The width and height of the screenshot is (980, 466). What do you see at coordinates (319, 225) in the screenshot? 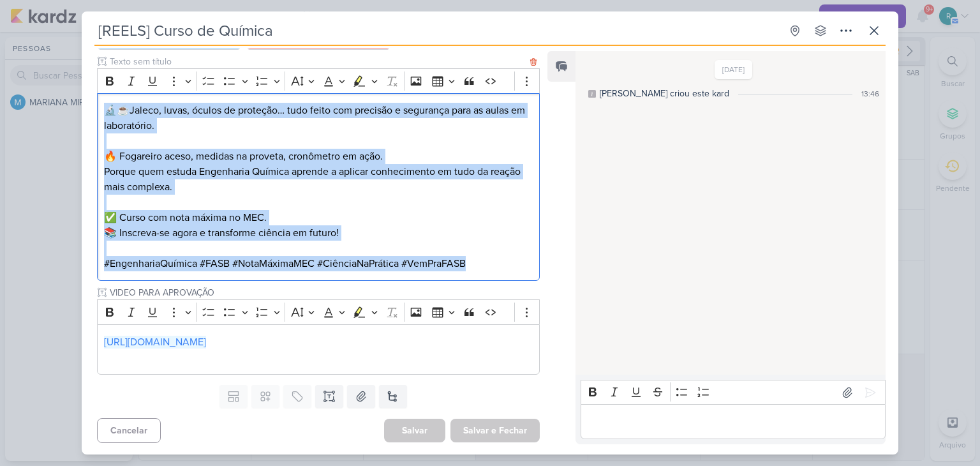
I see `p: ✅ Curso com nota máxima no MEC. 📚 Inscreva-se agora e transforme ciência em futuro!` at bounding box center [319, 225].